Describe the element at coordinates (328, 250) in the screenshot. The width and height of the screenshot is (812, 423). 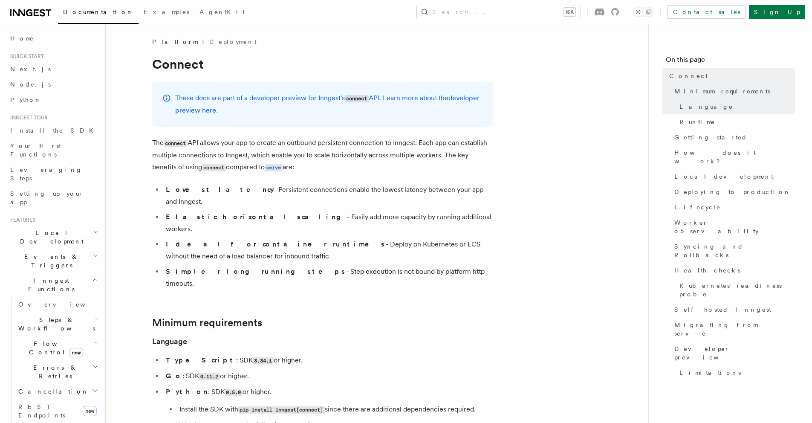
I see `li: - Deploy on Kubernetes or ECS without the need of a load balancer for inbound traffic` at that location.